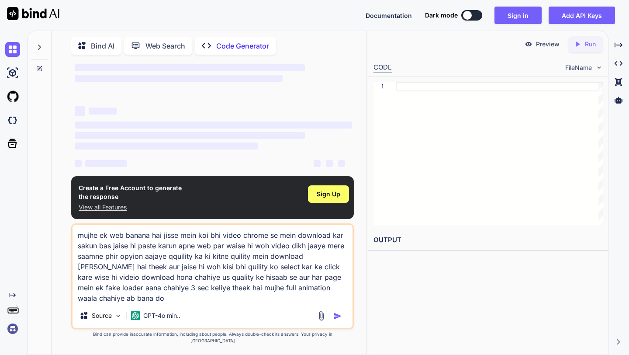 This screenshot has height=355, width=629. Describe the element at coordinates (599, 67) in the screenshot. I see `img: chevron down` at that location.